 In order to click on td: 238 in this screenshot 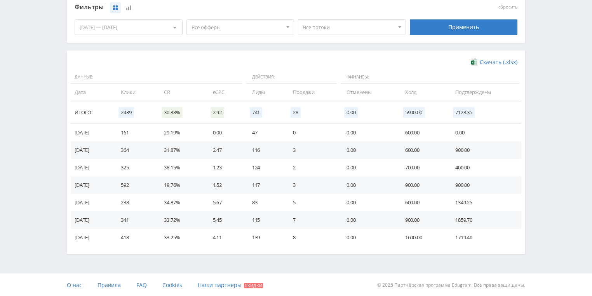, I will do `click(134, 202)`.